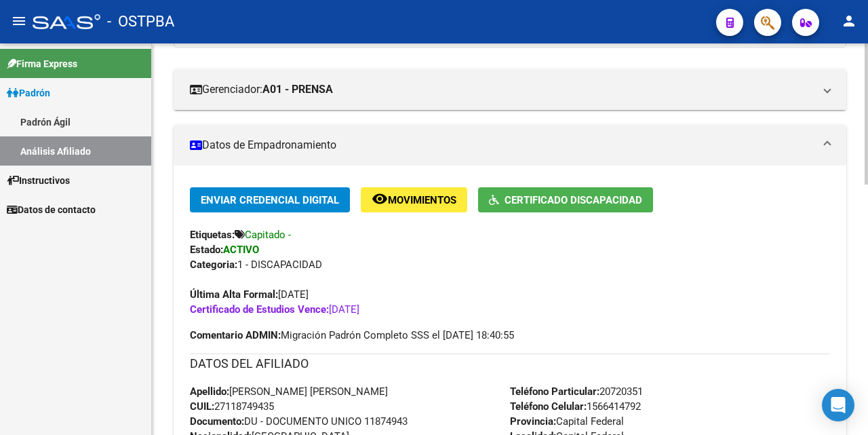 The image size is (868, 435). What do you see at coordinates (51, 210) in the screenshot?
I see `span: Datos de contacto` at bounding box center [51, 210].